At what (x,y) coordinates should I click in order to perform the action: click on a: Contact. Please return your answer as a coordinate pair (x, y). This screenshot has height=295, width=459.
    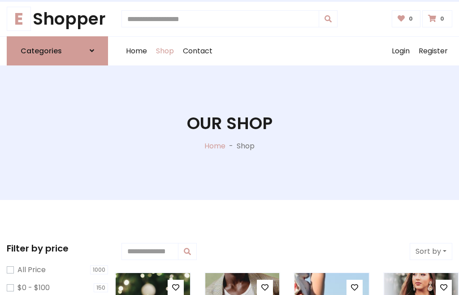
    Looking at the image, I should click on (198, 51).